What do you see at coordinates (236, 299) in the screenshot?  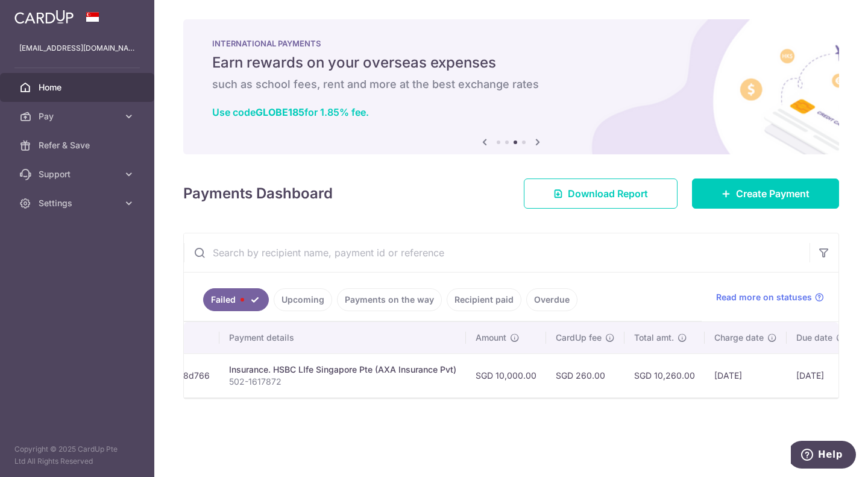 I see `a: Failed` at bounding box center [236, 299].